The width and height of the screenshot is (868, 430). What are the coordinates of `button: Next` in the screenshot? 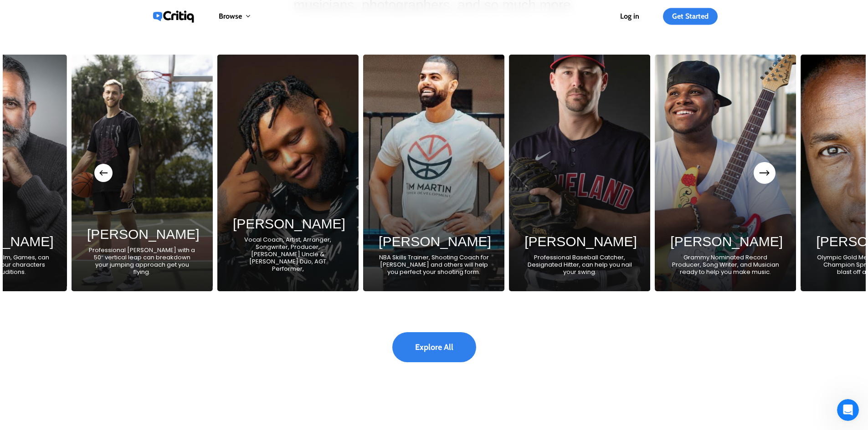 It's located at (765, 173).